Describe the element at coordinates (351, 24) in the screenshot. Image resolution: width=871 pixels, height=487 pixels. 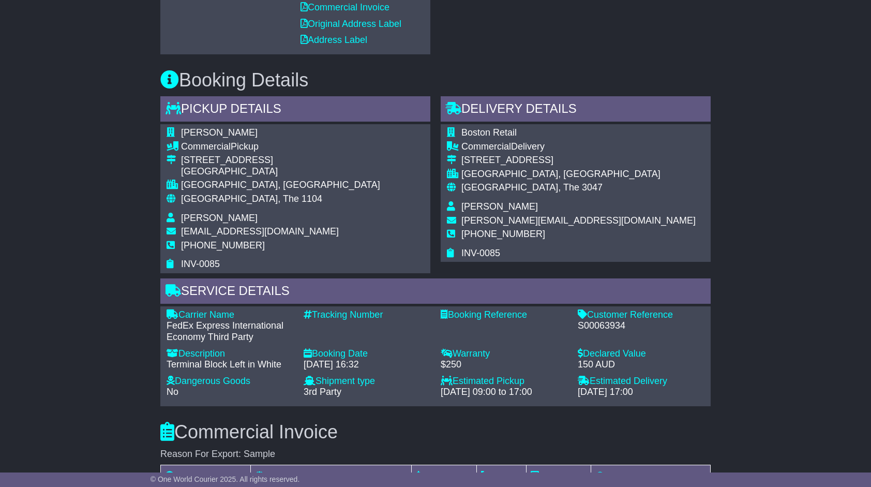
I see `a: Original Address Label` at that location.